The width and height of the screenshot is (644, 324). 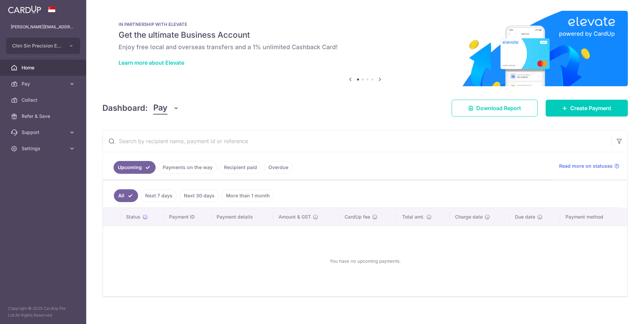 What do you see at coordinates (44, 132) in the screenshot?
I see `span: Support` at bounding box center [44, 132].